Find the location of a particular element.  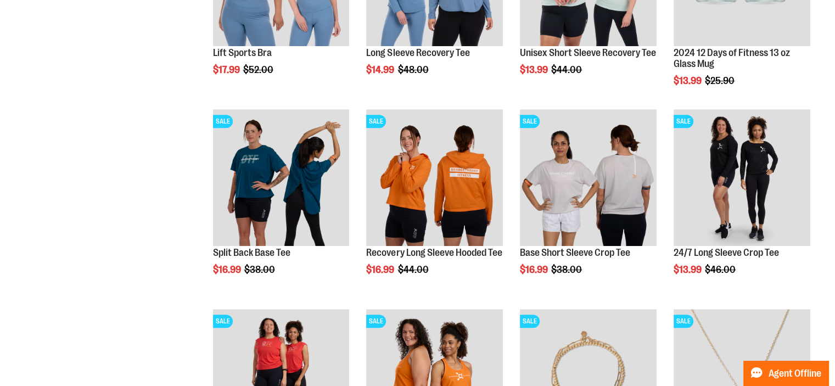

a: Base Short Sleeve Crop Tee is located at coordinates (575, 253).